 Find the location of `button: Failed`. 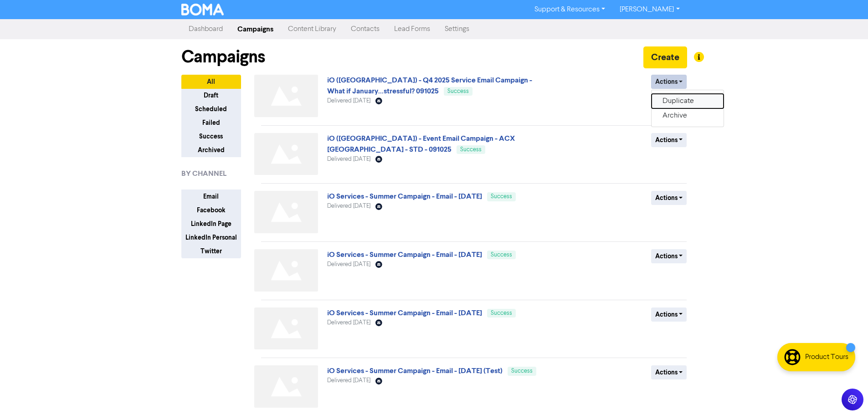

button: Failed is located at coordinates (211, 123).